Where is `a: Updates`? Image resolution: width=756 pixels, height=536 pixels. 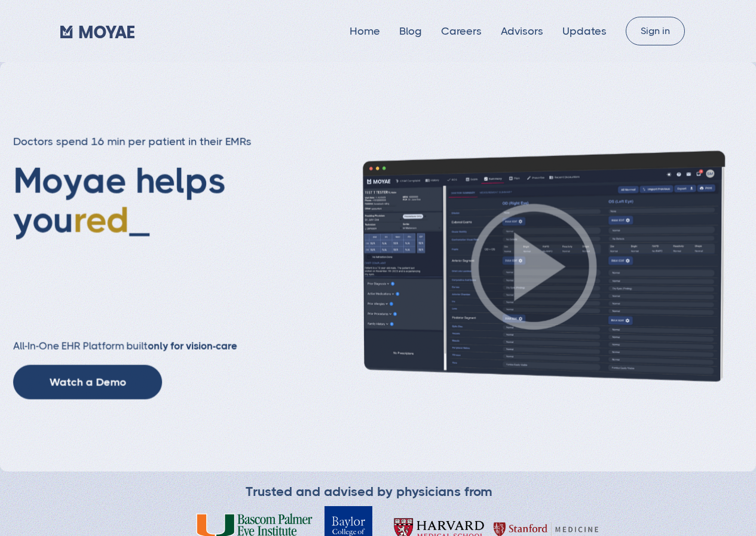 a: Updates is located at coordinates (585, 31).